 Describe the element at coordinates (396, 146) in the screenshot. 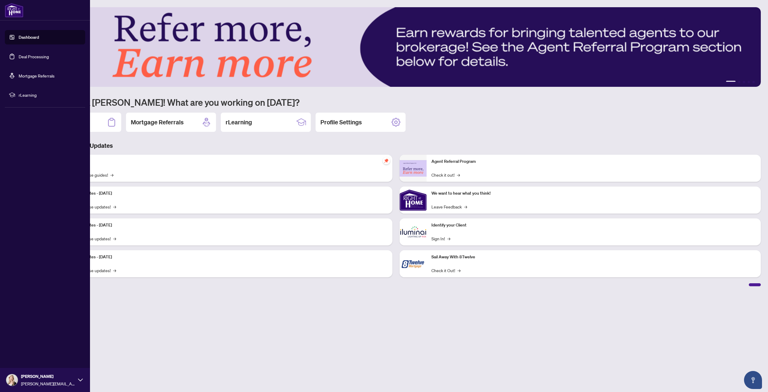

I see `h3: Brokerage & Industry Updates` at that location.